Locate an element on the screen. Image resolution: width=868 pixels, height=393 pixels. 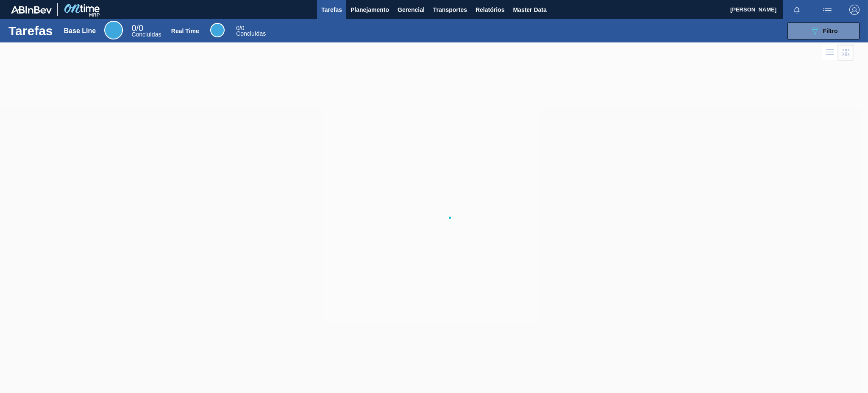
span: Gerencial is located at coordinates (411, 10).